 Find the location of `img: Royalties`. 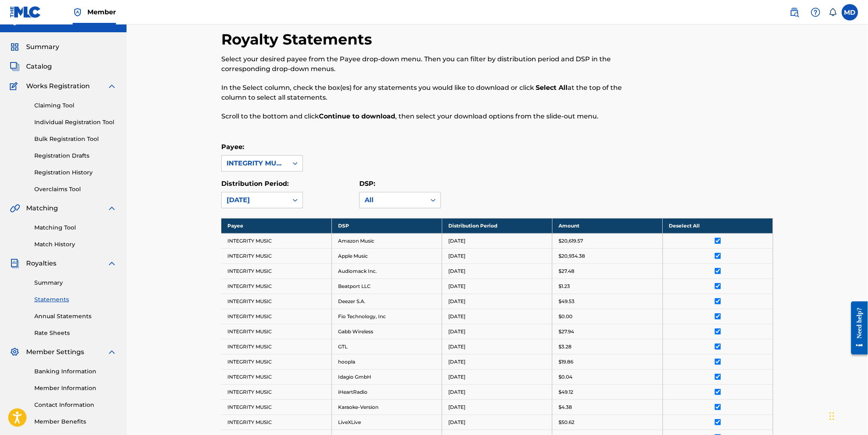

img: Royalties is located at coordinates (15, 264).